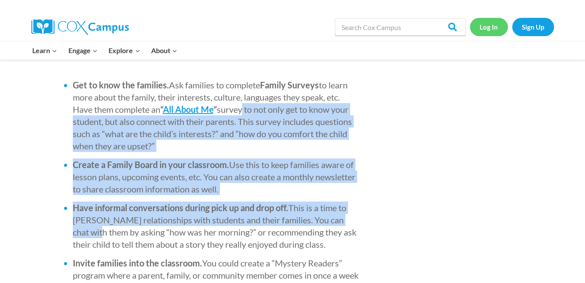 The image size is (585, 283). Describe the element at coordinates (105, 51) in the screenshot. I see `nav: Primary Navigation` at that location.